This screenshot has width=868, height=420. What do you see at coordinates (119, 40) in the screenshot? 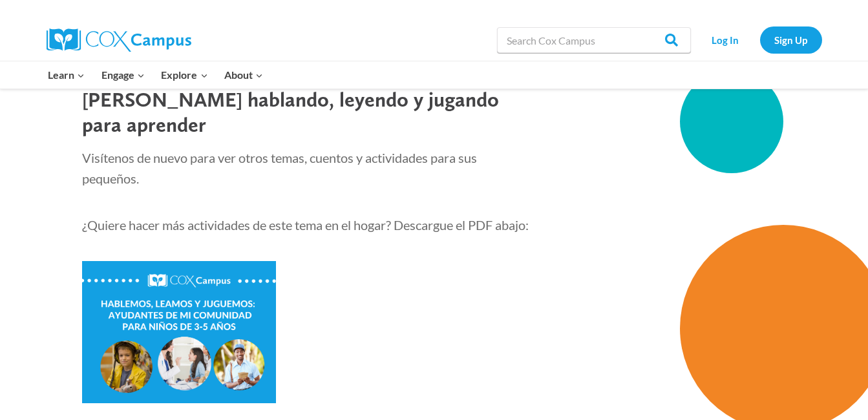
I see `img: Cox Campus` at bounding box center [119, 40].